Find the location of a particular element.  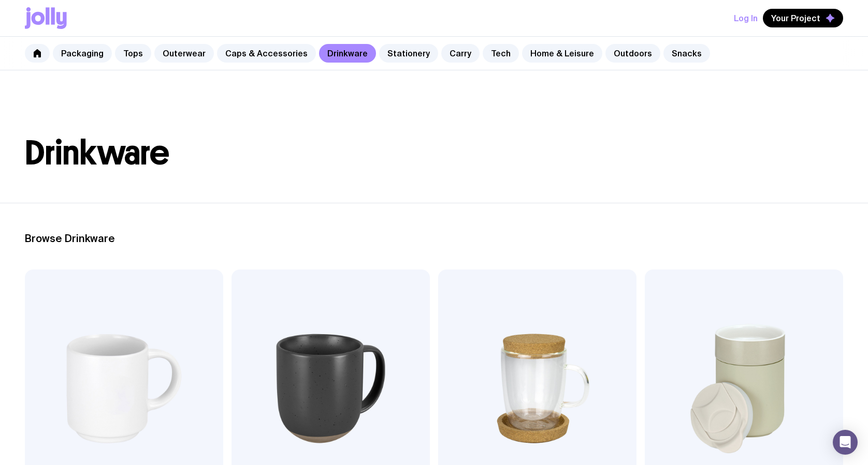

h1: Drinkware is located at coordinates (434, 153).